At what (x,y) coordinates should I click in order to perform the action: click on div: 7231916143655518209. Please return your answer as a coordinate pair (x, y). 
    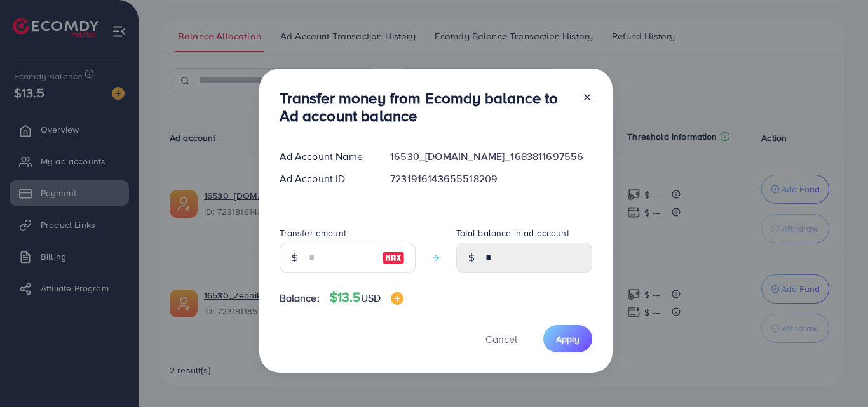
    Looking at the image, I should click on (490, 178).